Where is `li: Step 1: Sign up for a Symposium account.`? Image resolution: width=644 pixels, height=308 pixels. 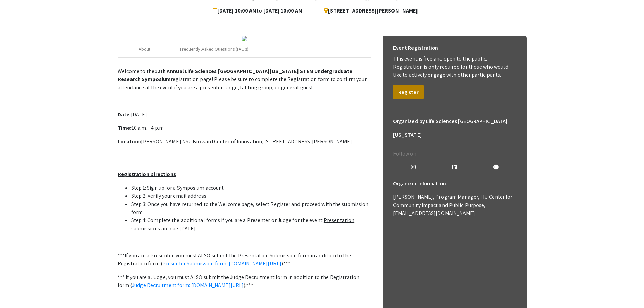 li: Step 1: Sign up for a Symposium account. is located at coordinates (251, 188).